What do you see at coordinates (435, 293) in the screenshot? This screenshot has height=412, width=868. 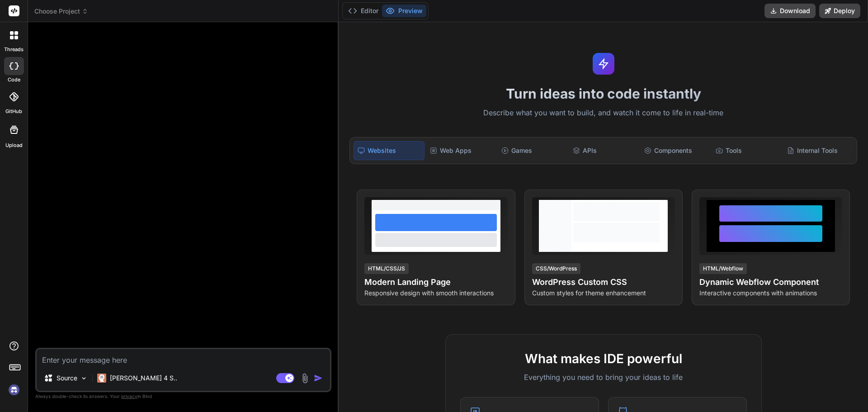 I see `p: Responsive design with smooth interactions` at bounding box center [435, 293].